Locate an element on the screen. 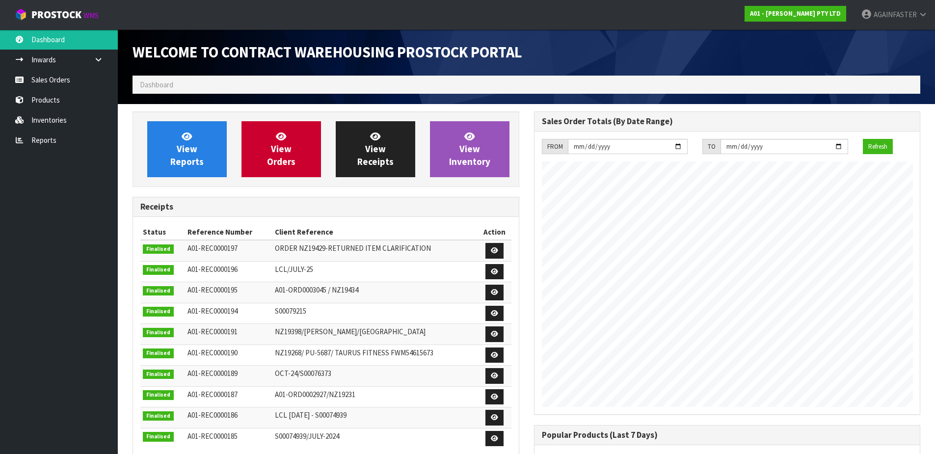 This screenshot has height=454, width=935. span: A01-REC0000197 is located at coordinates (213, 248).